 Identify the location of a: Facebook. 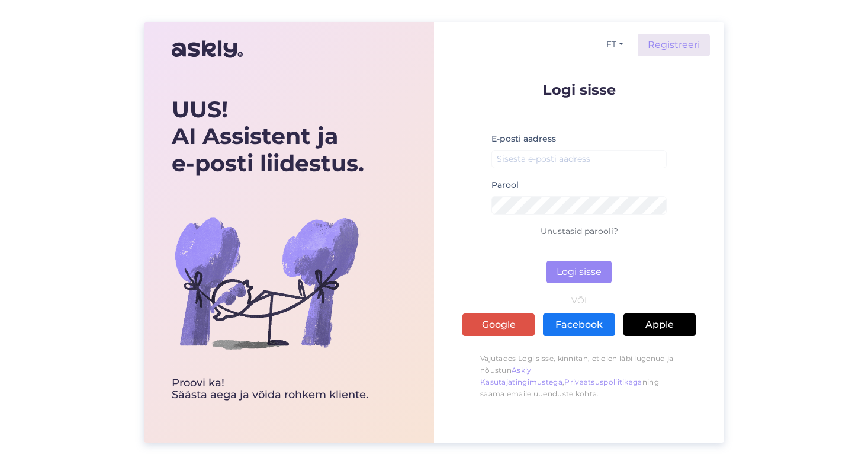
(579, 324).